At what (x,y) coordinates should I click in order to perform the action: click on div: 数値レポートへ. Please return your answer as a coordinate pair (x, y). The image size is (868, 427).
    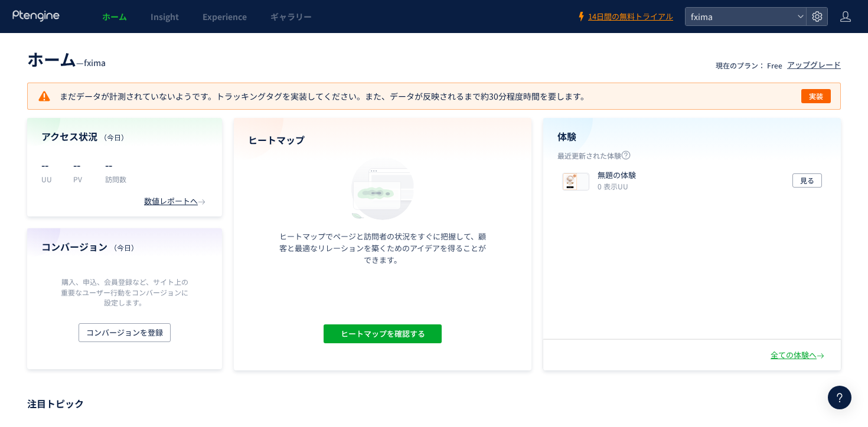
    Looking at the image, I should click on (176, 201).